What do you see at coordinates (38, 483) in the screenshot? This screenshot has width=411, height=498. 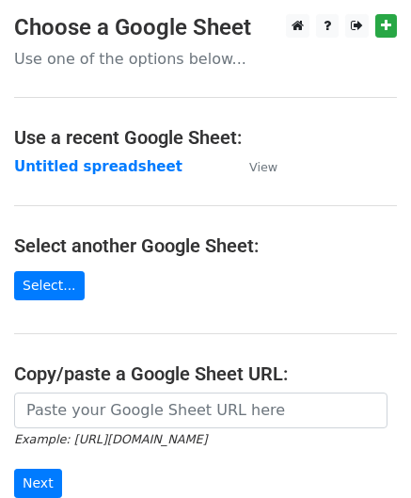 I see `input: Next` at bounding box center [38, 483].